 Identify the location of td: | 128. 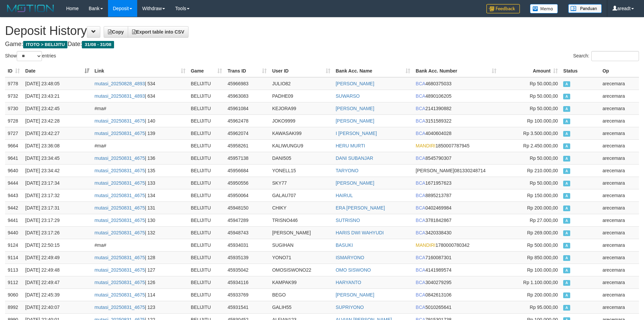
(140, 257).